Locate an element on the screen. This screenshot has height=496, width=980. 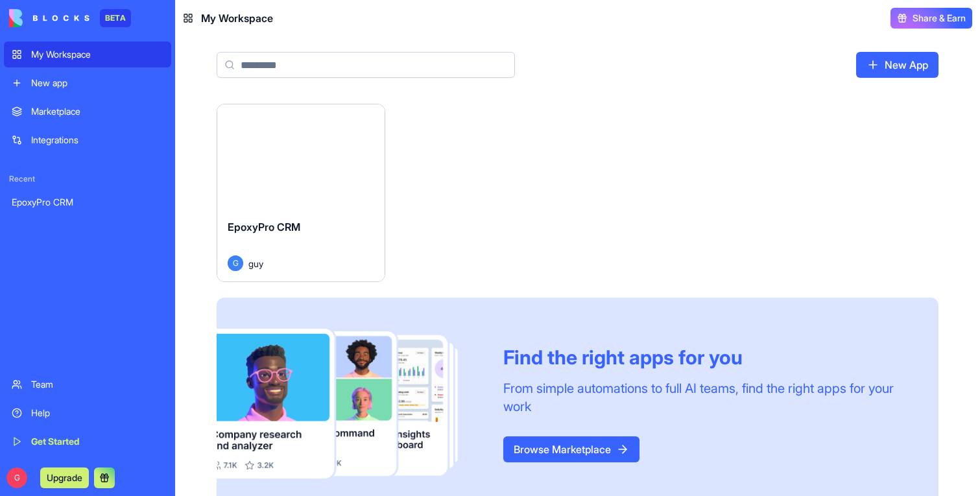
a: EpoxyPro CRM is located at coordinates (88, 202).